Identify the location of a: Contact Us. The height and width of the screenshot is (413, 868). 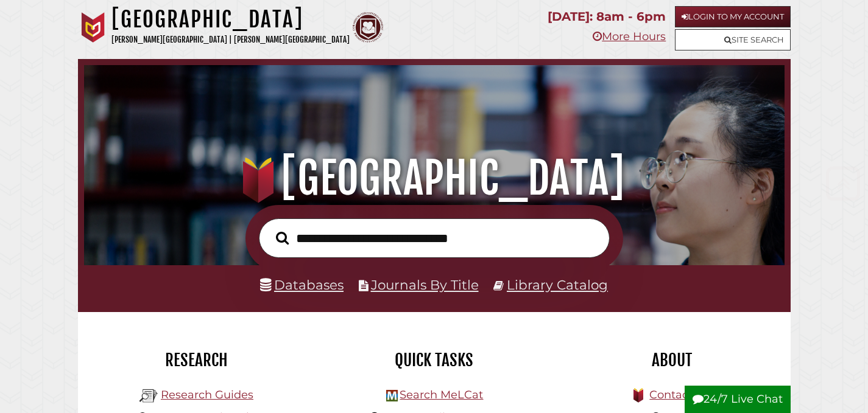
(680, 395).